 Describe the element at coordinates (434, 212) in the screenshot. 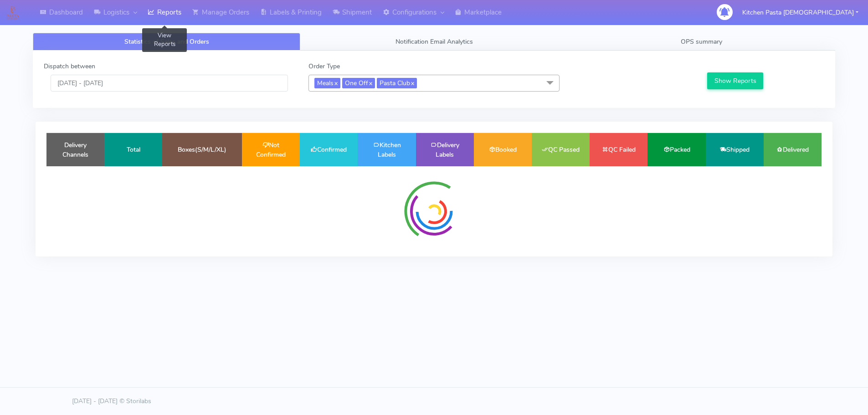

I see `img: spinner-radial.svg` at that location.